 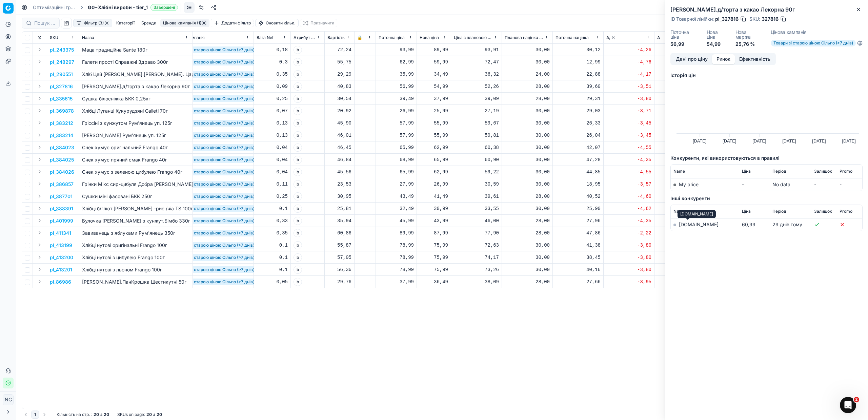 What do you see at coordinates (684, 44) in the screenshot?
I see `dd: 56,99` at bounding box center [684, 44].